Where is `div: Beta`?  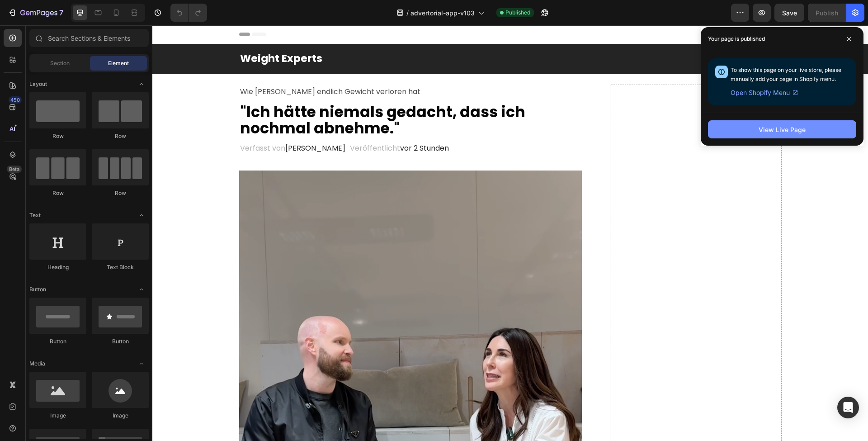
div: Beta is located at coordinates (14, 169).